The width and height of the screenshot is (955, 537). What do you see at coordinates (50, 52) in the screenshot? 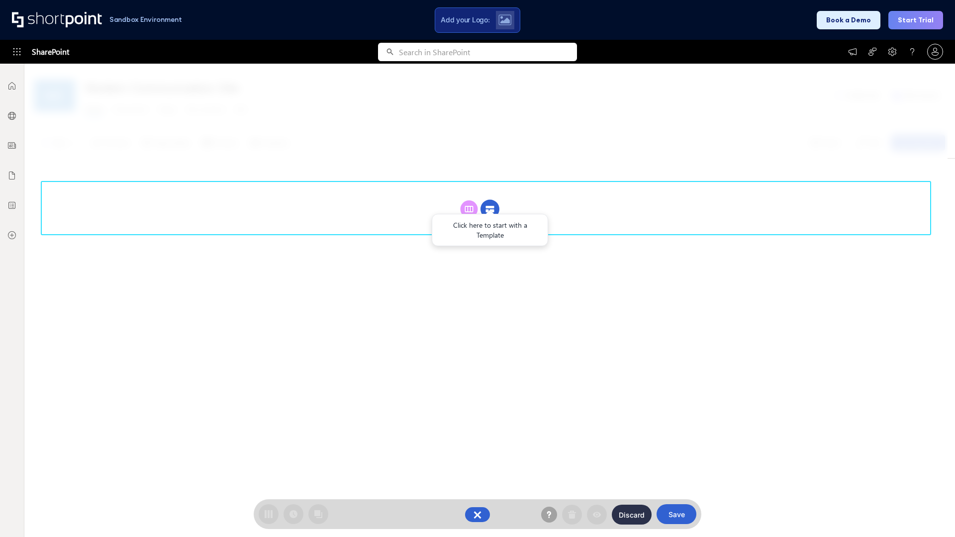
I see `span: SharePoint` at bounding box center [50, 52].